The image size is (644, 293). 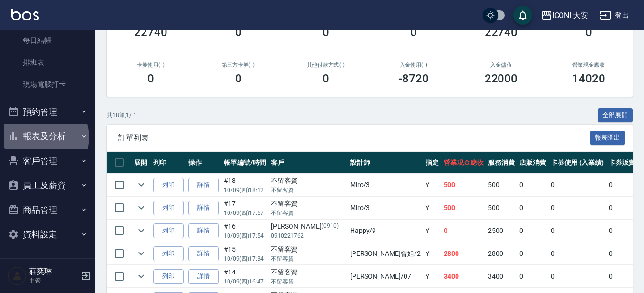 I want to click on img: Logo, so click(x=25, y=14).